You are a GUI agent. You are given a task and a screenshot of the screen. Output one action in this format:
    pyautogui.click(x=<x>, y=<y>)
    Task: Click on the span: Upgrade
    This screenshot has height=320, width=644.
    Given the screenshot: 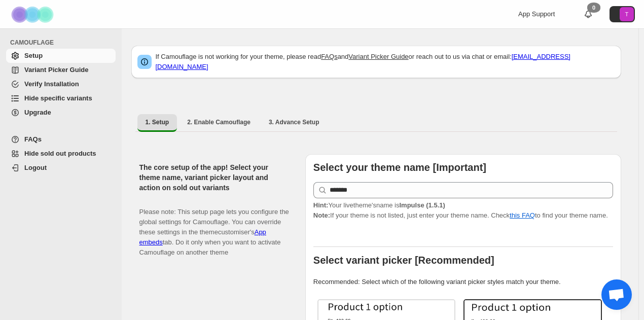 What is the action you would take?
    pyautogui.click(x=37, y=112)
    